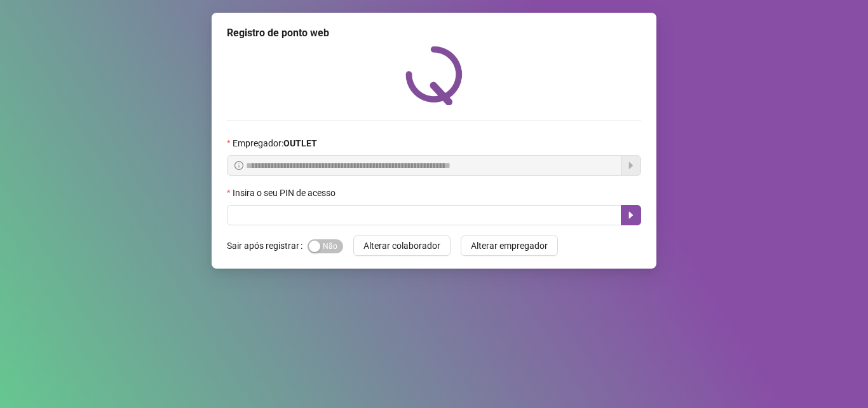 This screenshot has height=408, width=868. Describe the element at coordinates (402, 246) in the screenshot. I see `span: Alterar colaborador` at that location.